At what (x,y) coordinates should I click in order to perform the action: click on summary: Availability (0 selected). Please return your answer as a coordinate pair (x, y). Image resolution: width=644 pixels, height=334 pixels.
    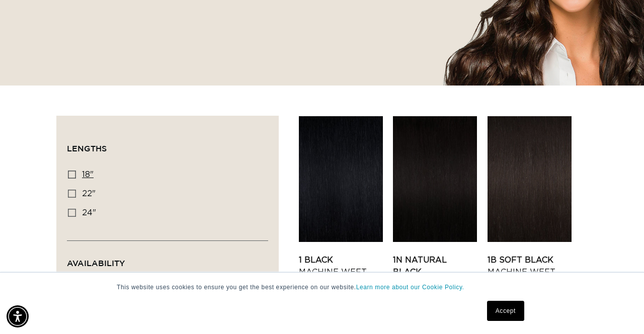
    Looking at the image, I should click on (167, 259).